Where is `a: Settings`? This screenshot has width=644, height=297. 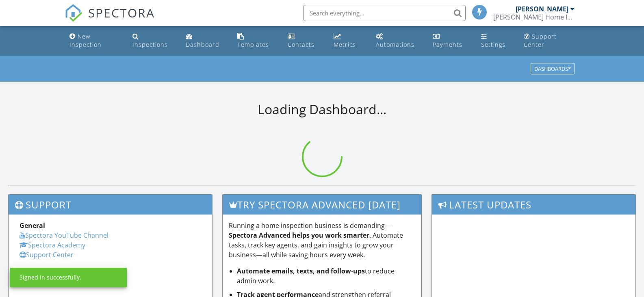 a: Settings is located at coordinates (496, 40).